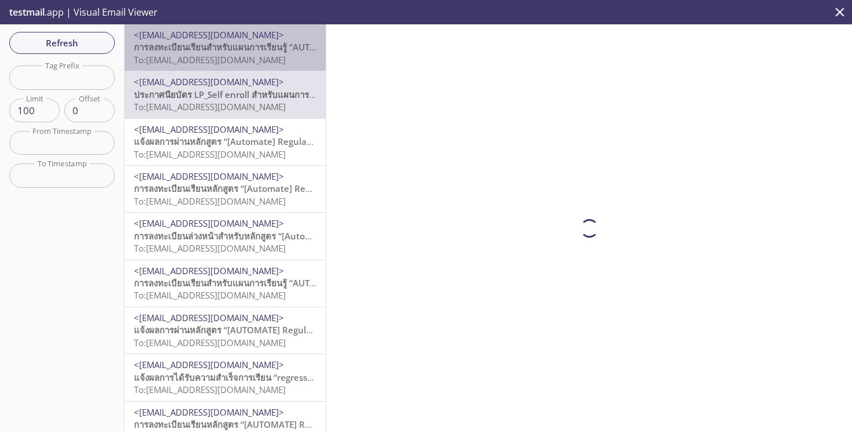 This screenshot has width=852, height=433. I want to click on span: การลงทะเบียนเรียนสำหรับแผนการเรียนรู้ “AUTOMATE_LP_Regular Course” สำเร็จ | AL4U, so click(307, 47).